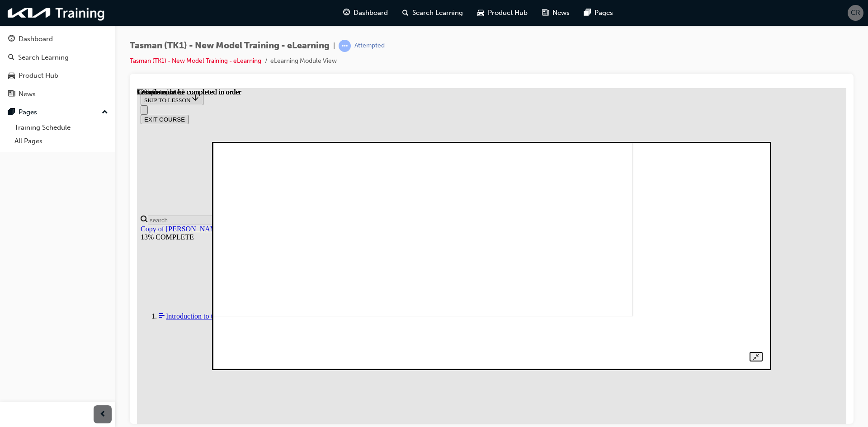  I want to click on a: Product Hub, so click(57, 76).